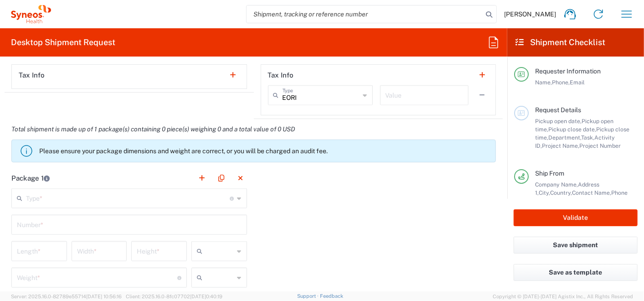 The height and width of the screenshot is (301, 644). Describe the element at coordinates (265, 150) in the screenshot. I see `p: Please ensure your package dimensions and weight are correct, or you will be charged an audit fee.` at that location.